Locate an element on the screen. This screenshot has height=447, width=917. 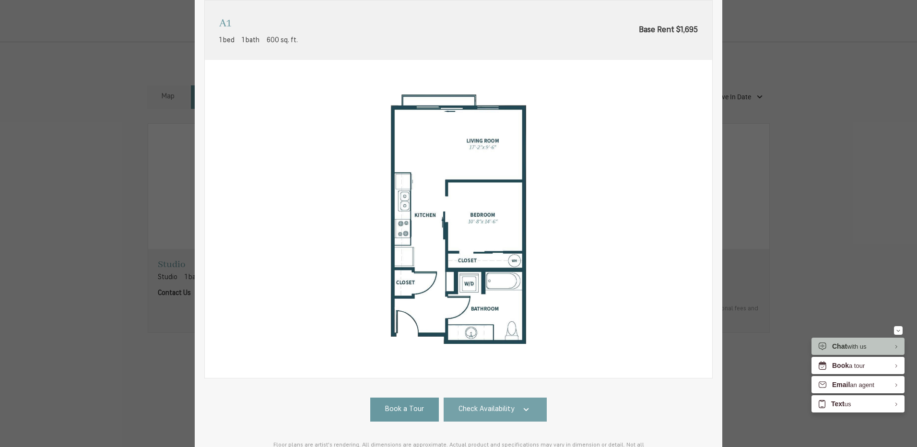
span: Base Rent $1,695 is located at coordinates (668, 30).